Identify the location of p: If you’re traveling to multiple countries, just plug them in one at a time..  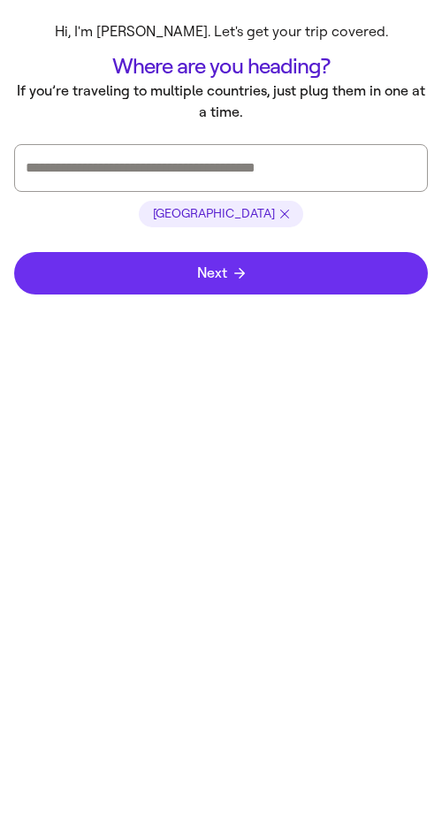
(221, 102).